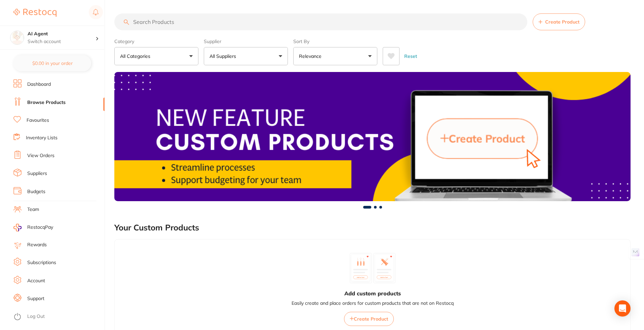 Image resolution: width=644 pixels, height=330 pixels. Describe the element at coordinates (36, 192) in the screenshot. I see `a: Budgets` at that location.